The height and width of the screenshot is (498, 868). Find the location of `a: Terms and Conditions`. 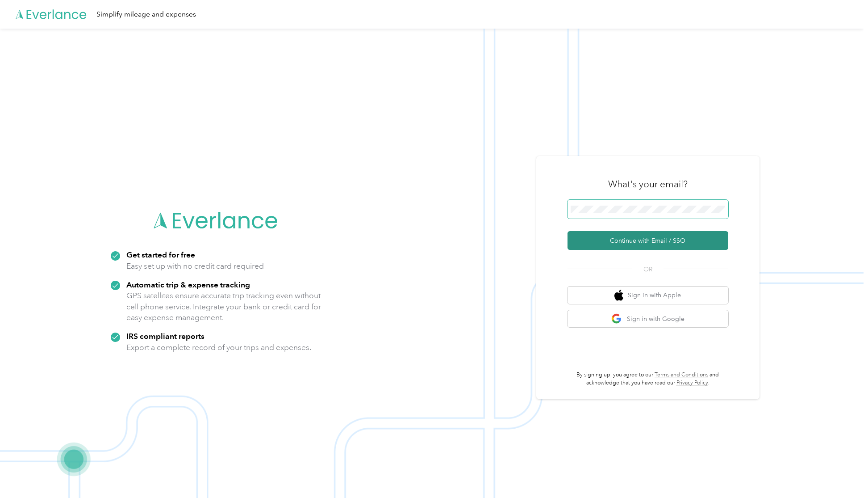

a: Terms and Conditions is located at coordinates (681, 375).